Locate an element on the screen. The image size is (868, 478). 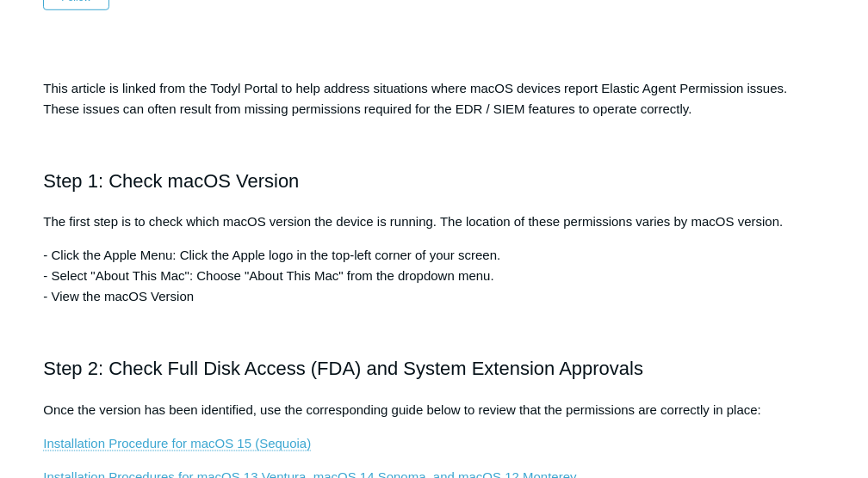
p: Once the version has been identified, use the corresponding guide below to review that the permis... is located at coordinates (433, 410).